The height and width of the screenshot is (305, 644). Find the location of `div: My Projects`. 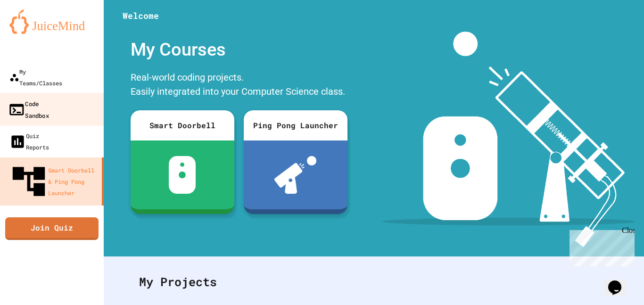

div: My Projects is located at coordinates (374, 282).